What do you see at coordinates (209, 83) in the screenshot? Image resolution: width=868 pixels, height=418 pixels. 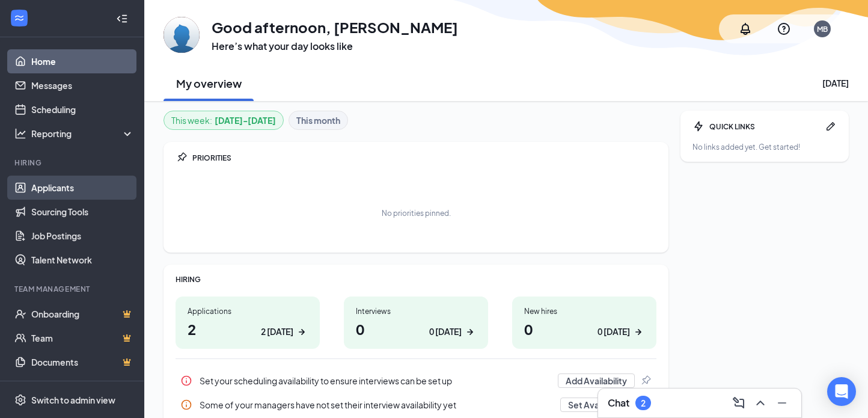 I see `h2: My overview` at bounding box center [209, 83].